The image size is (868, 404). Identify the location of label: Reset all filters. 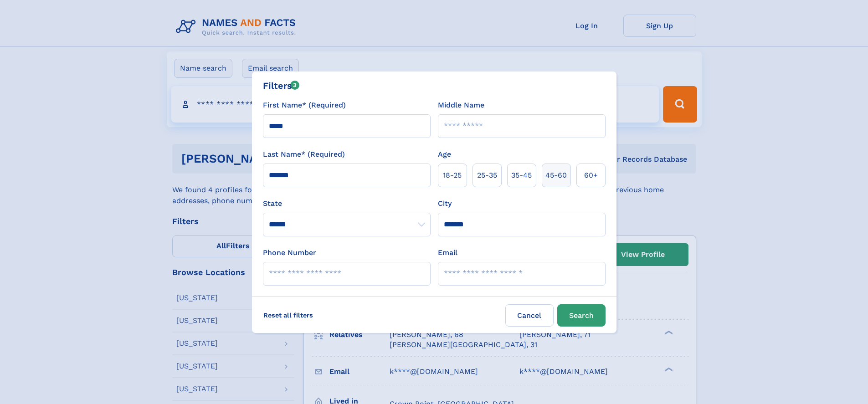
(288, 315).